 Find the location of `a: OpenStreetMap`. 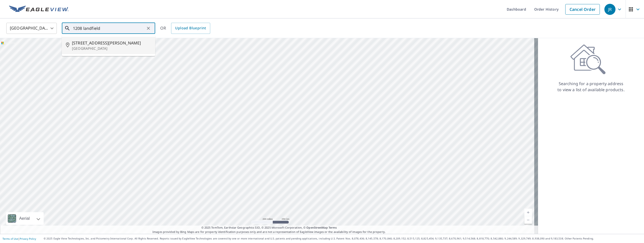

a: OpenStreetMap is located at coordinates (317, 227).